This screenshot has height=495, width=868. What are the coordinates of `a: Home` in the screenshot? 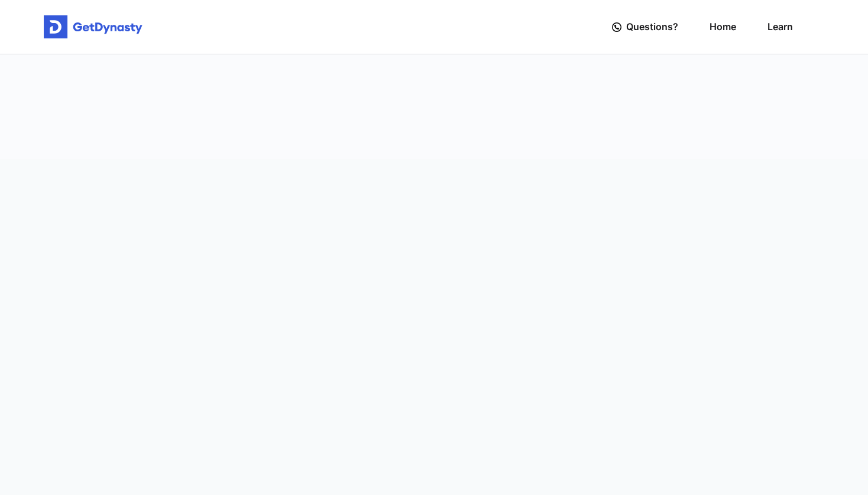 It's located at (723, 26).